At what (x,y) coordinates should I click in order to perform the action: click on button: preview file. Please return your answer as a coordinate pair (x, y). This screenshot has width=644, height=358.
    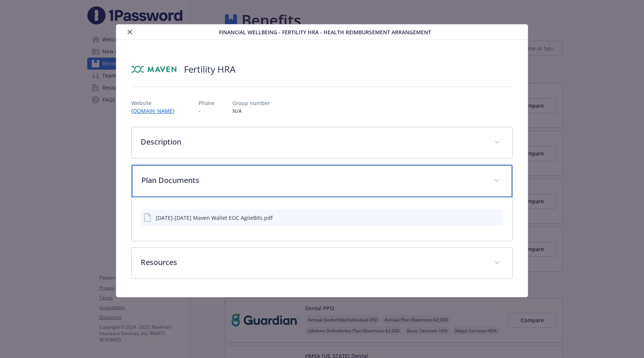
    Looking at the image, I should click on (497, 218).